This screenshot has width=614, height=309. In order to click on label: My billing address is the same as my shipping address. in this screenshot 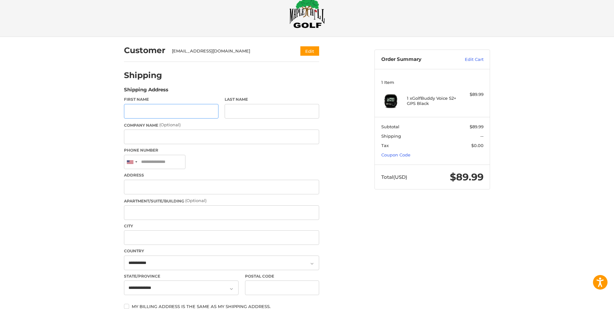, I will do `click(221, 306)`.